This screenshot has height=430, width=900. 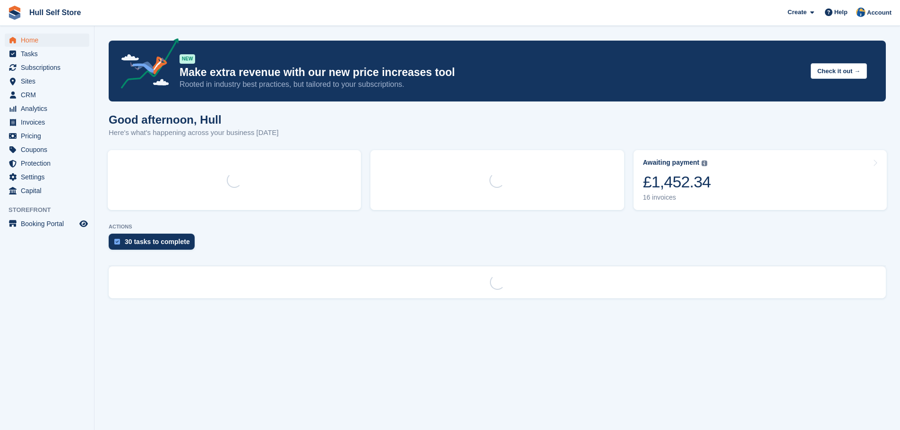 What do you see at coordinates (760, 180) in the screenshot?
I see `a: Awaiting payment £1,452.34 16 invoices` at bounding box center [760, 180].